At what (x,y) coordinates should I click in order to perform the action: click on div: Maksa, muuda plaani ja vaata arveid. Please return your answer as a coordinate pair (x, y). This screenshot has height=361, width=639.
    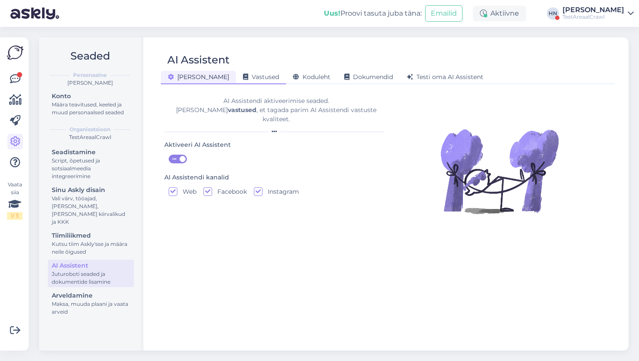
    Looking at the image, I should click on (91, 308).